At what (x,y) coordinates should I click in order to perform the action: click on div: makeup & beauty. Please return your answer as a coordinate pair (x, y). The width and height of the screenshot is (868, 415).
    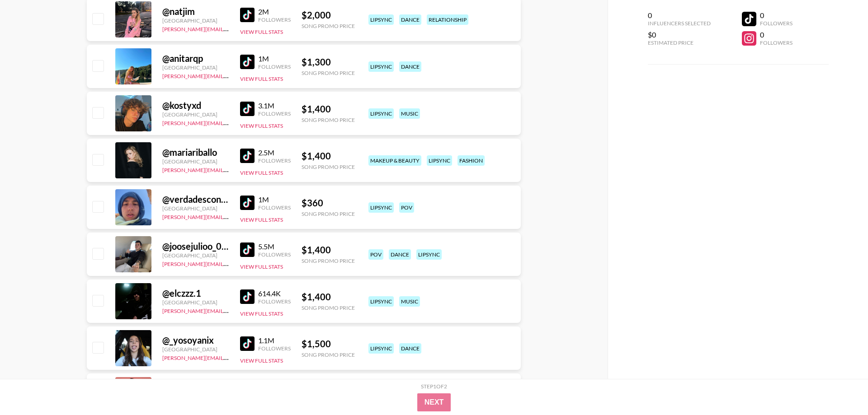
    Looking at the image, I should click on (395, 160).